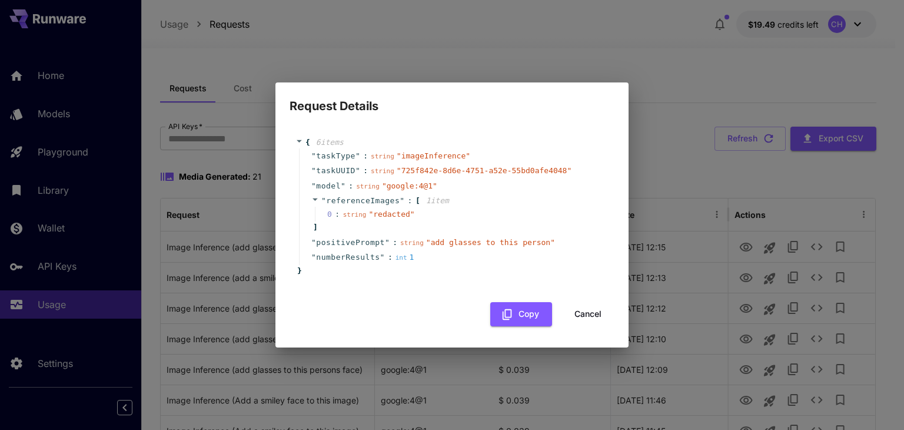 This screenshot has width=904, height=430. What do you see at coordinates (328, 186) in the screenshot?
I see `span: model` at bounding box center [328, 186].